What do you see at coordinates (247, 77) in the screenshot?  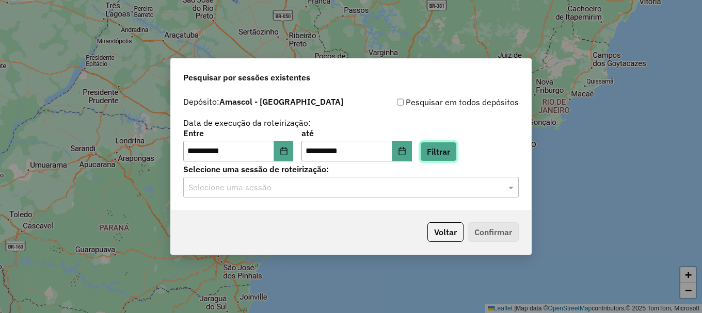 I see `span: Pesquisar por sessões existentes` at bounding box center [247, 77].